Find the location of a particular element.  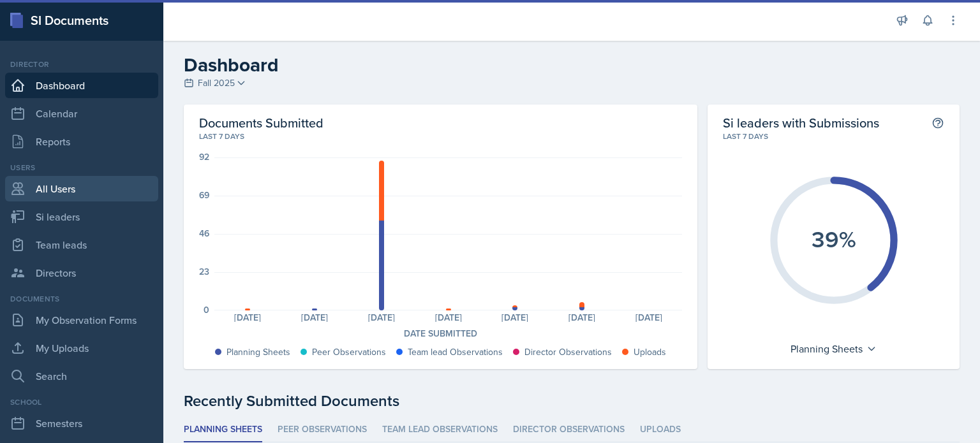

li: Uploads is located at coordinates (660, 430).